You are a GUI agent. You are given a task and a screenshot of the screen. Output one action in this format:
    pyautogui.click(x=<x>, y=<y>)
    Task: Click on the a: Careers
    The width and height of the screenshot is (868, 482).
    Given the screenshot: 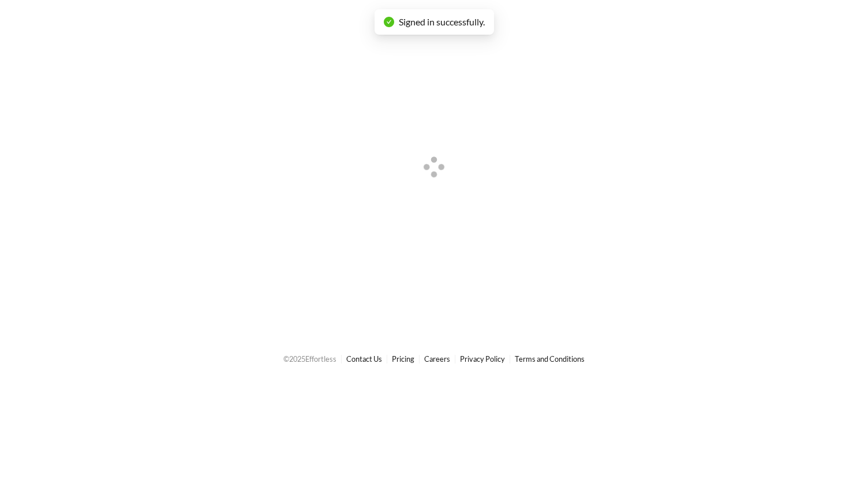 What is the action you would take?
    pyautogui.click(x=437, y=359)
    